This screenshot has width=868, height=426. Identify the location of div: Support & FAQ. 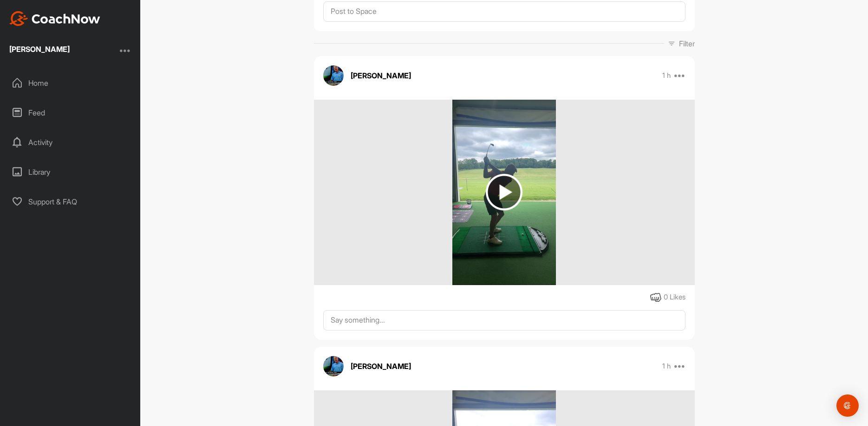
(70, 202).